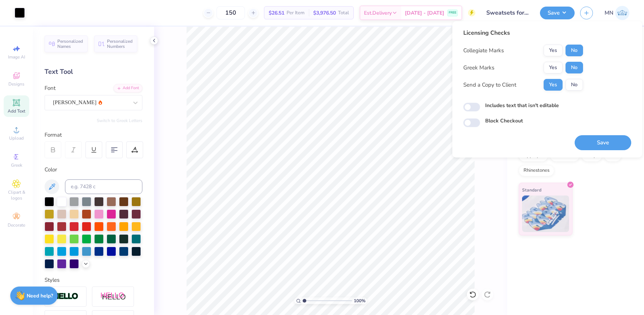 This screenshot has height=315, width=644. I want to click on input: Untitled Design, so click(507, 13).